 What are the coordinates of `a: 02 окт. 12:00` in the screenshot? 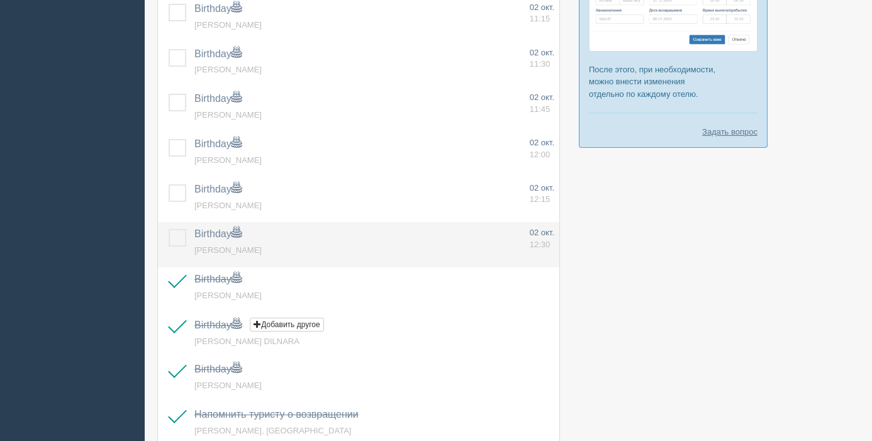 It's located at (542, 148).